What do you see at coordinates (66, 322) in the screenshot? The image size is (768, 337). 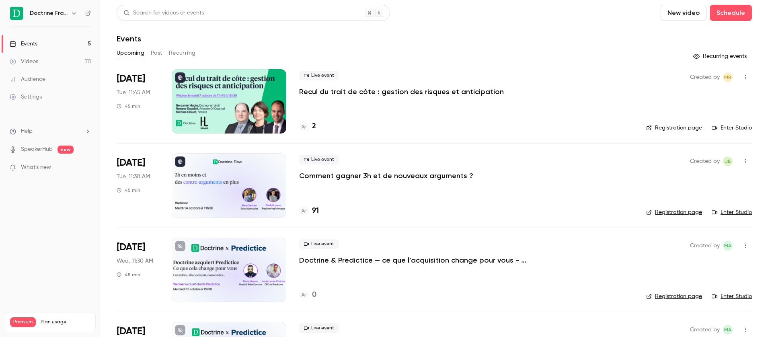 I see `span: Plan usage` at bounding box center [66, 322].